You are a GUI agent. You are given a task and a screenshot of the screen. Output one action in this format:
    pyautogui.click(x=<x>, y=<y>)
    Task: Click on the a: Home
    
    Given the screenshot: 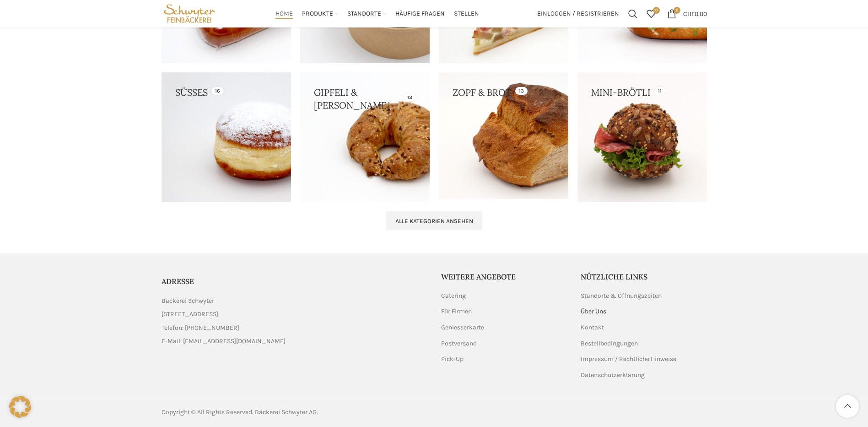 What is the action you would take?
    pyautogui.click(x=284, y=14)
    